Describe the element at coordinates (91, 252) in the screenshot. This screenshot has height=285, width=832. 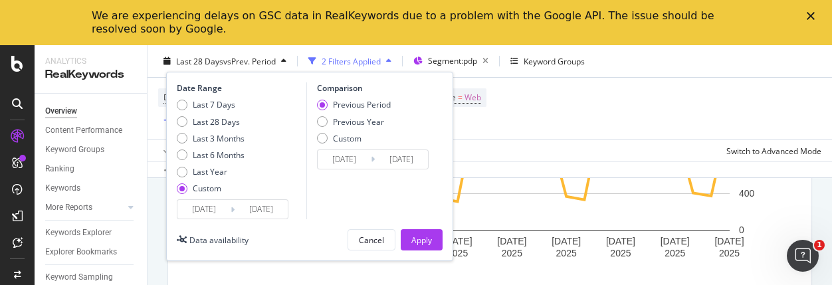
I see `a: Explorer Bookmarks` at that location.